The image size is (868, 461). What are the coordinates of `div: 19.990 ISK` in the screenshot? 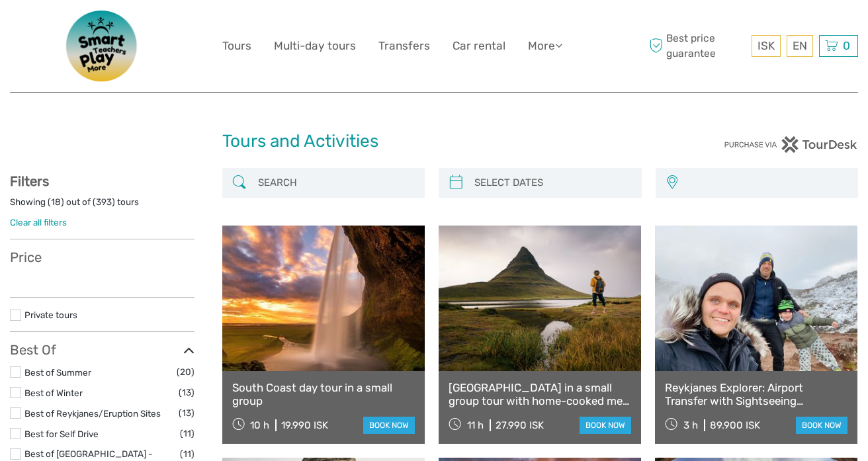 It's located at (305, 425).